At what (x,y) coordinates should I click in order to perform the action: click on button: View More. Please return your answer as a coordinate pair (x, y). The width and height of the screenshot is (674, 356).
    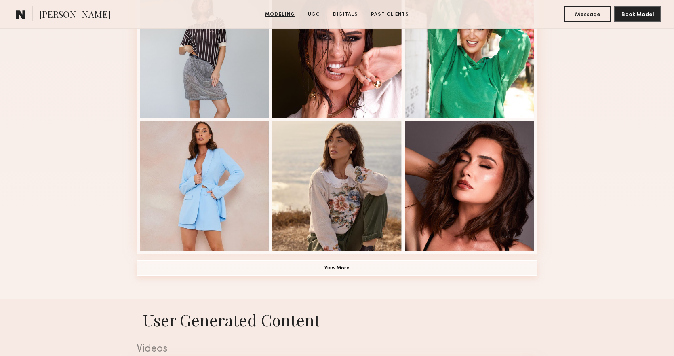
    Looking at the image, I should click on (337, 268).